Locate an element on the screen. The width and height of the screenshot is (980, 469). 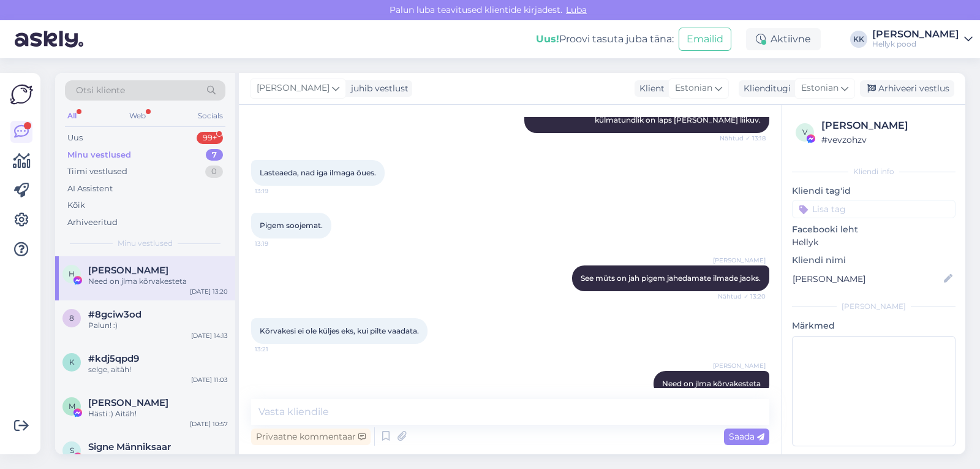
span: Kõrvakesi ei ole küljes eks, kui pilte vaadata. is located at coordinates (339, 330).